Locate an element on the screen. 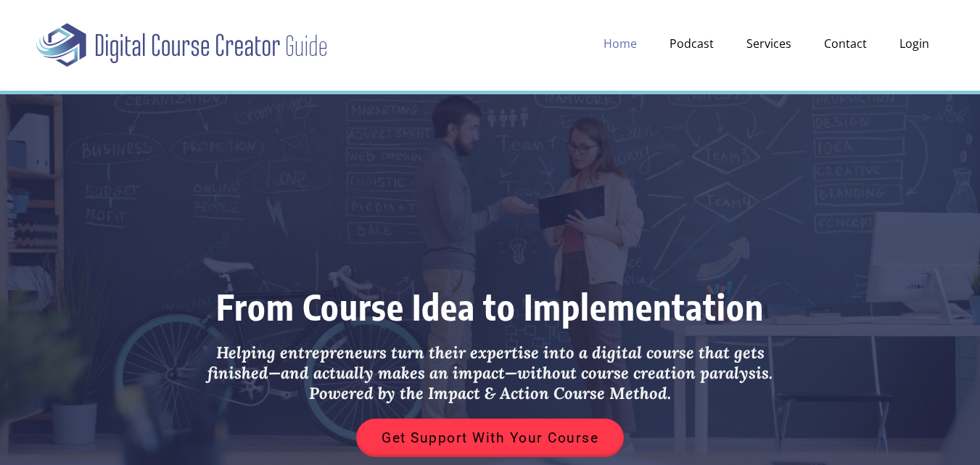 The image size is (980, 465). a: Home is located at coordinates (620, 43).